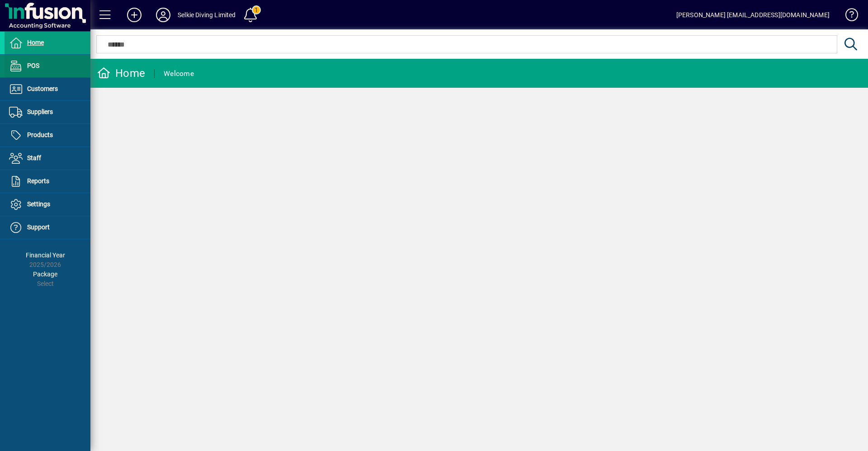 The width and height of the screenshot is (868, 451). What do you see at coordinates (33, 66) in the screenshot?
I see `span: POS` at bounding box center [33, 66].